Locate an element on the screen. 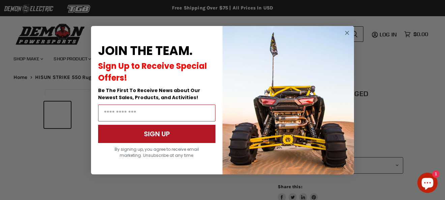 The height and width of the screenshot is (200, 445). span: Sign Up to Receive Special Offers! is located at coordinates (152, 72).